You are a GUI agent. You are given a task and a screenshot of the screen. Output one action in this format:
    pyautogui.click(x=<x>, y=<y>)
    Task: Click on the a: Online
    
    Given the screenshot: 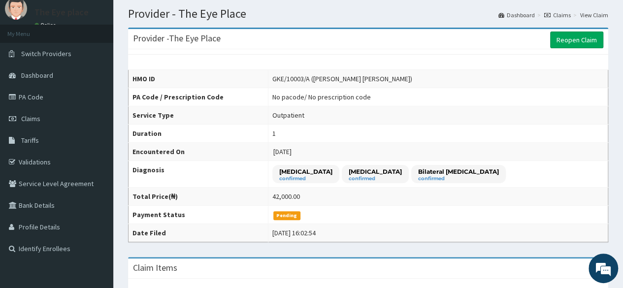 What is the action you would take?
    pyautogui.click(x=46, y=25)
    